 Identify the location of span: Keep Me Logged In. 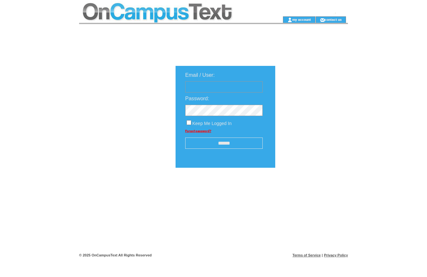
(212, 123).